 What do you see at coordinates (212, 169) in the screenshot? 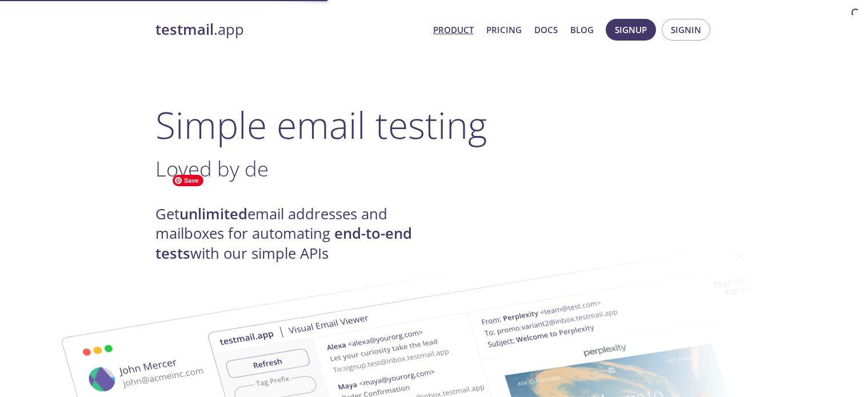
I see `span: Loved by de` at bounding box center [212, 169].